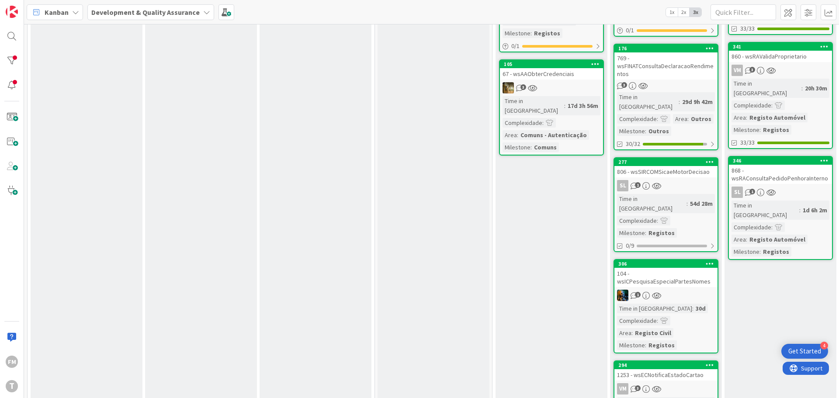  I want to click on span: Support, so click(29, 7).